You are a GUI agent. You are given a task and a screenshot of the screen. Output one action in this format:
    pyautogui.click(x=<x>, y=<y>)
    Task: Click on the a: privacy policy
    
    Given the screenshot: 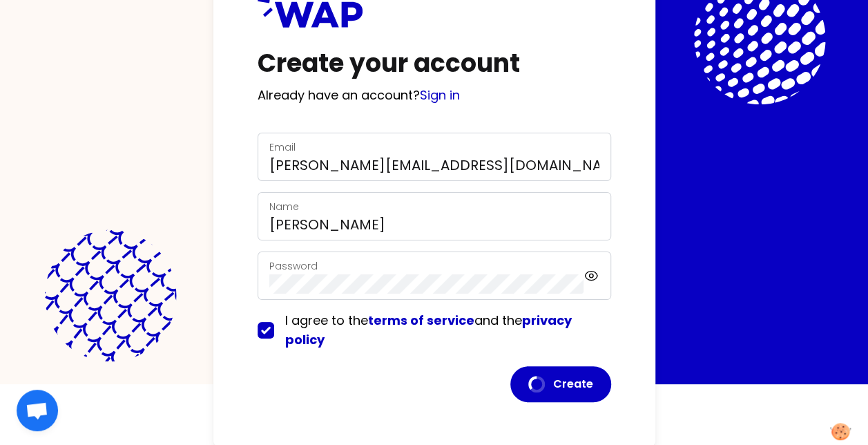 What is the action you would take?
    pyautogui.click(x=428, y=330)
    